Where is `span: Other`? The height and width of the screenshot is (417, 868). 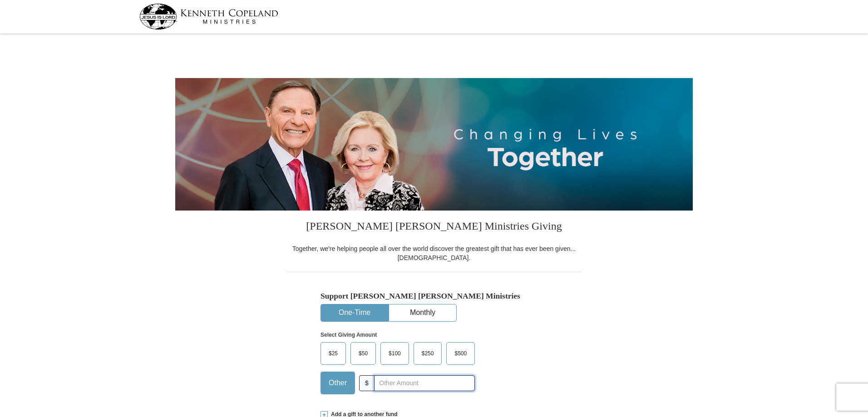 span: Other is located at coordinates (338, 383).